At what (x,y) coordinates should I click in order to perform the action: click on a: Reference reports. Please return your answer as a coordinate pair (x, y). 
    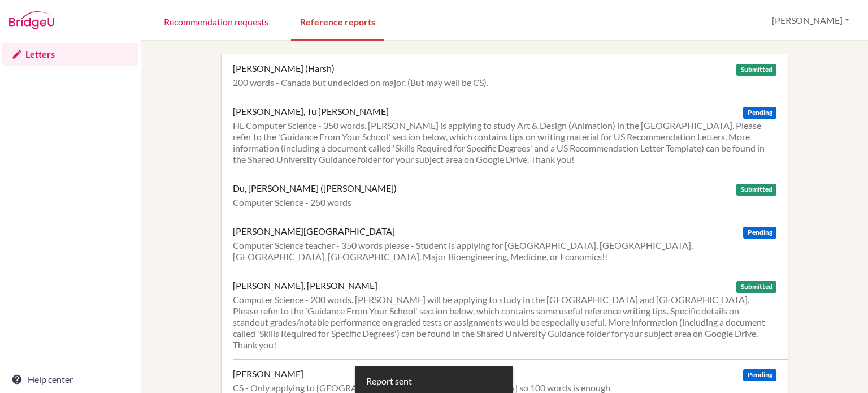
    Looking at the image, I should click on (337, 21).